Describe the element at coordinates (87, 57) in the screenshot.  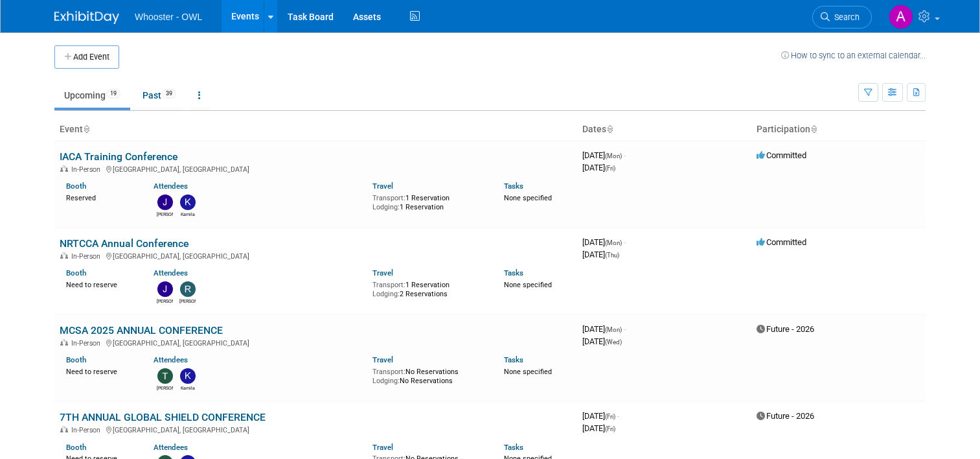
I see `button: Add Event` at that location.